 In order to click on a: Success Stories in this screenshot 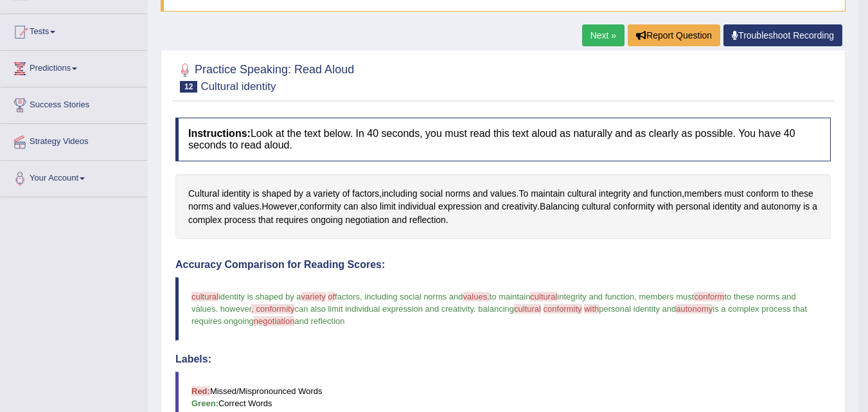, I will do `click(74, 104)`.